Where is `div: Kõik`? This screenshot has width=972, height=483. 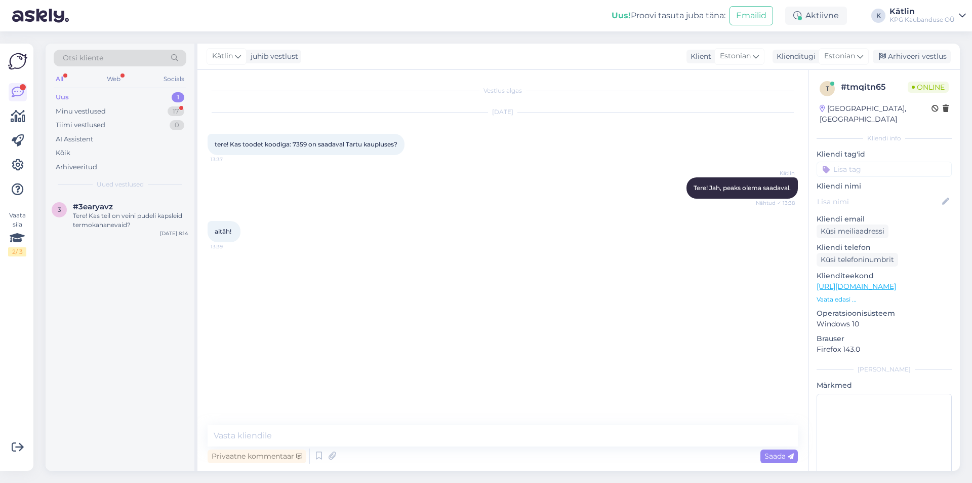 div: Kõik is located at coordinates (63, 153).